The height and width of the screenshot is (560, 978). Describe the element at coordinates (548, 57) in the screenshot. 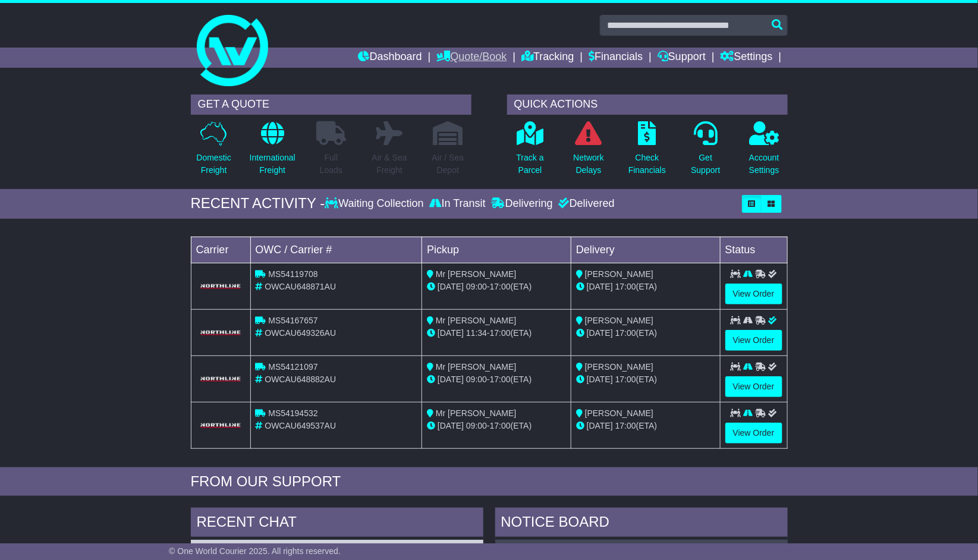

I see `a: Tracking` at that location.